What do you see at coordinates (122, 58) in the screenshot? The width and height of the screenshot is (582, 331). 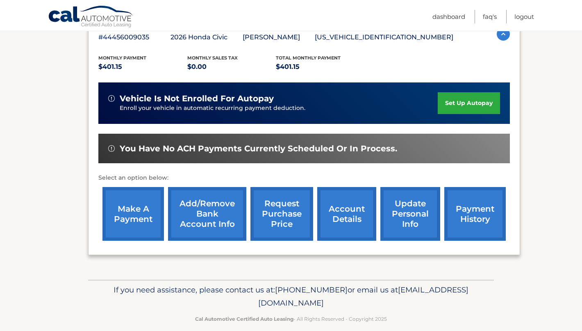 I see `span: Monthly Payment` at bounding box center [122, 58].